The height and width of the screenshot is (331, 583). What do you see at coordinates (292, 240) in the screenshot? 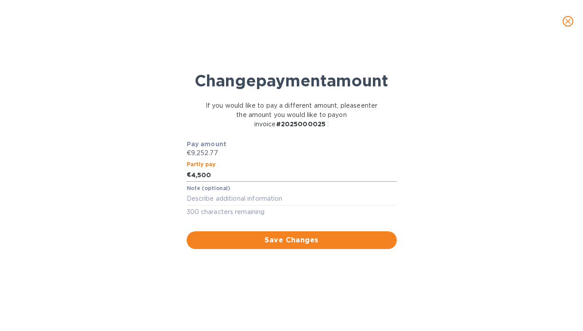
I see `button: Save Changes` at bounding box center [292, 240].